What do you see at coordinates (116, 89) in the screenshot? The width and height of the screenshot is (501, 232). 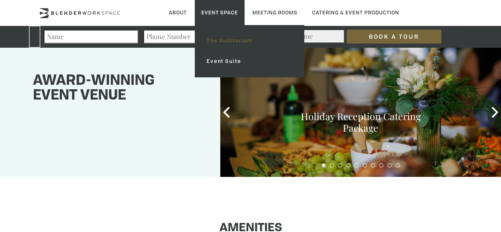 I see `h1: Award-winning event venue` at bounding box center [116, 89].